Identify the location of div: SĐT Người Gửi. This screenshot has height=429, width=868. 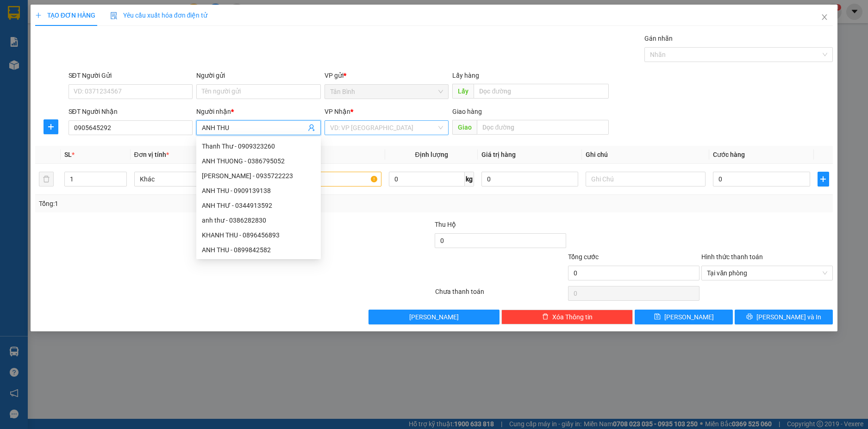
(131, 75).